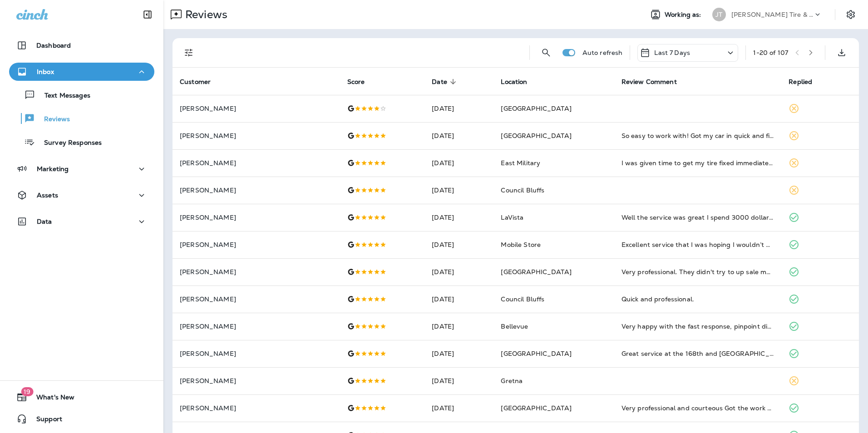 Image resolution: width=868 pixels, height=433 pixels. Describe the element at coordinates (698, 163) in the screenshot. I see `div: I was given time to get my tire fixed immediately. Because the screw did not puncture the tire I ...` at that location.